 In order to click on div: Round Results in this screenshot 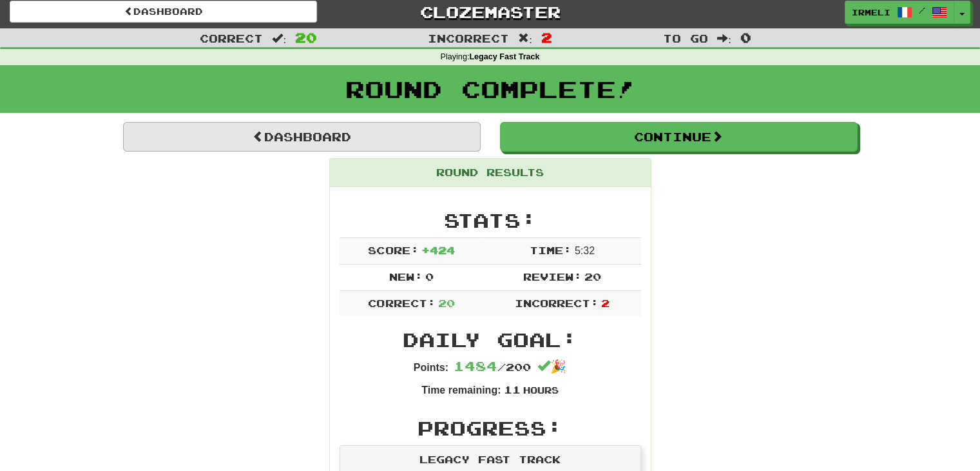, I will do `click(490, 172)`.